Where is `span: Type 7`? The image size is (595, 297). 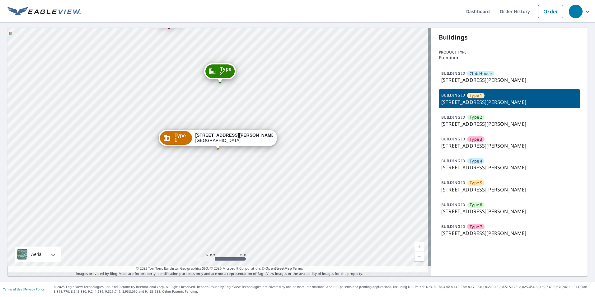
span: Type 7 is located at coordinates (476, 227).